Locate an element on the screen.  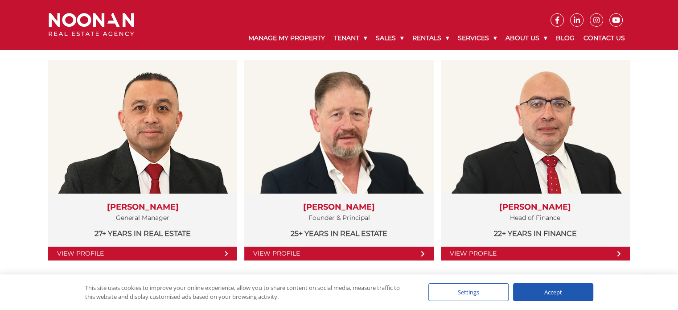
p: Founder & Principal is located at coordinates (339, 218).